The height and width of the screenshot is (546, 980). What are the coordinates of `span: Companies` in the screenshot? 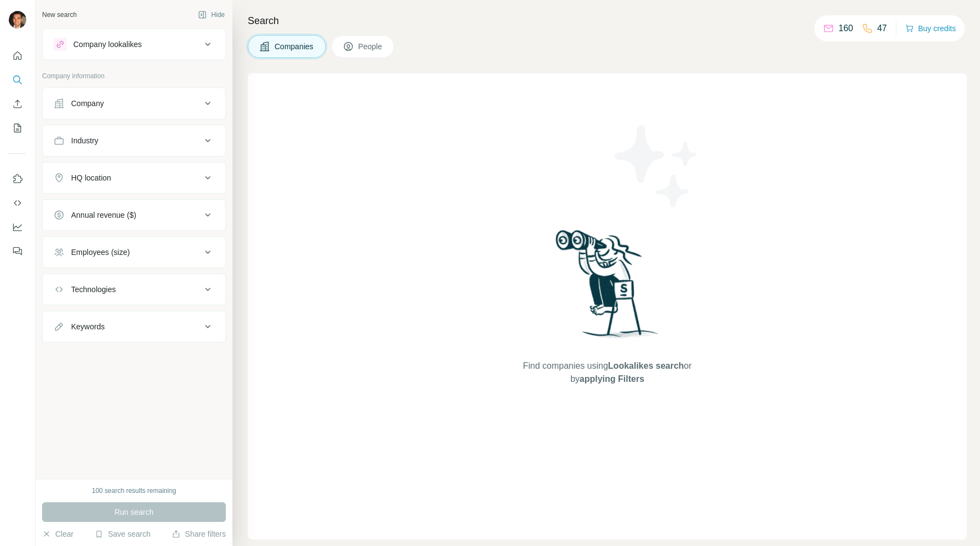 It's located at (294, 46).